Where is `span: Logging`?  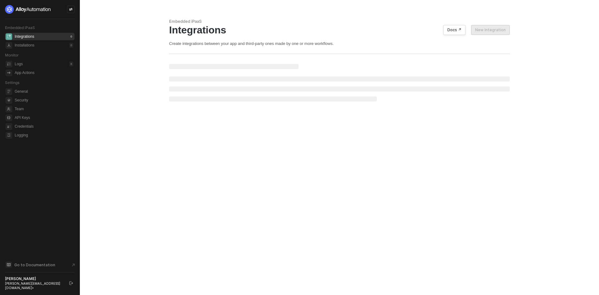 span: Logging is located at coordinates (44, 135).